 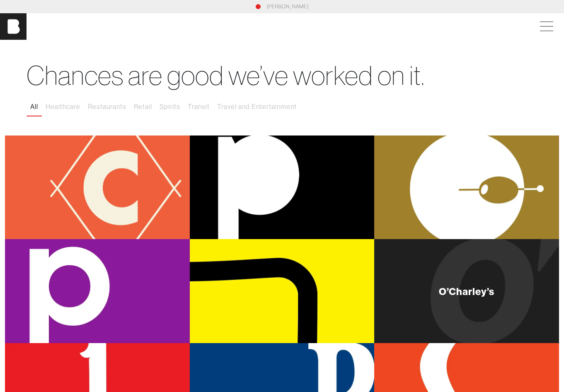 I want to click on a: O’Charley’s, so click(x=467, y=291).